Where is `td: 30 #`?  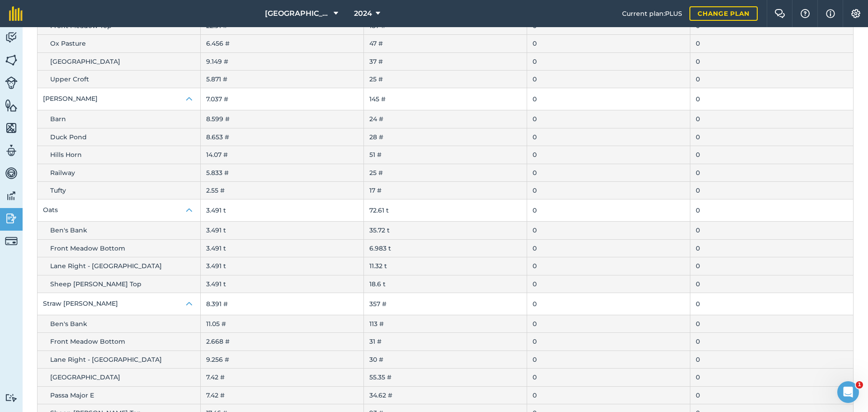 td: 30 # is located at coordinates (445, 359).